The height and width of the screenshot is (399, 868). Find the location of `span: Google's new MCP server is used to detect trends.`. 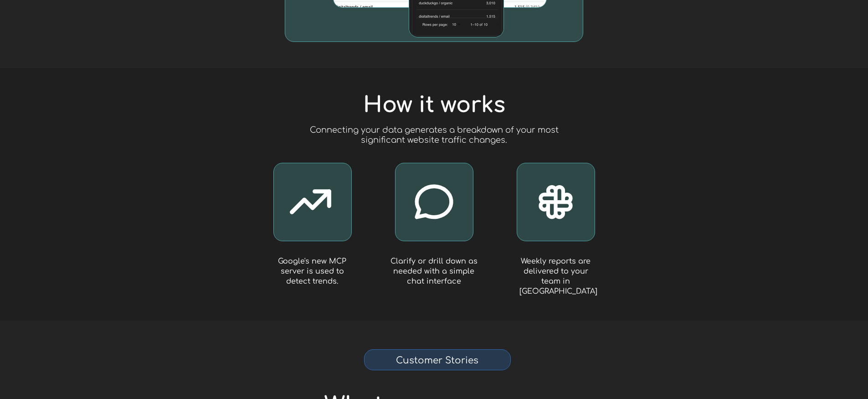

span: Google's new MCP server is used to detect trends. is located at coordinates (312, 271).